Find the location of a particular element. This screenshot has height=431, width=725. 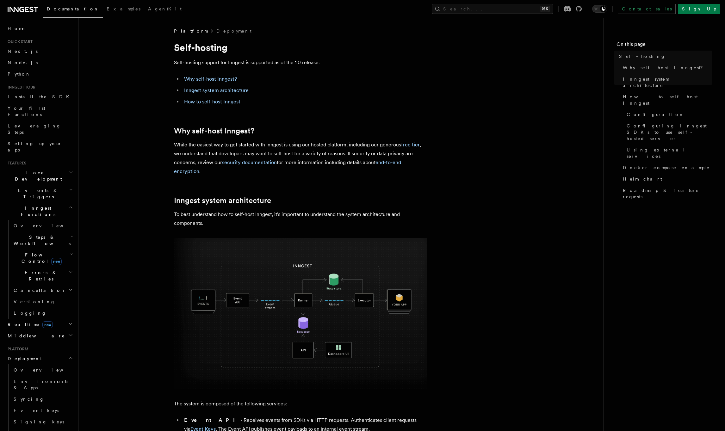

a: Leveraging Steps is located at coordinates (40, 129).